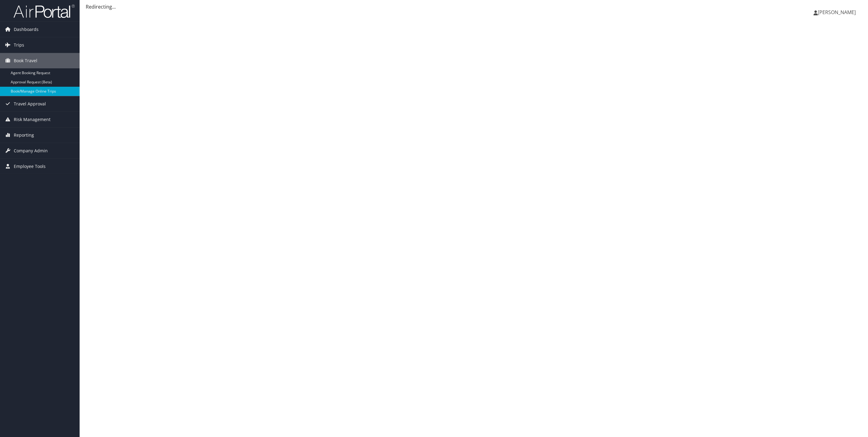 The height and width of the screenshot is (437, 868). Describe the element at coordinates (26, 30) in the screenshot. I see `span: Dashboards` at that location.